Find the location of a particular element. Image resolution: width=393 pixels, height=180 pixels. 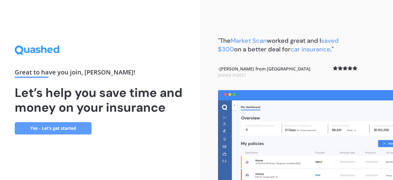

a: Yes - Let’s get started is located at coordinates (53, 128).